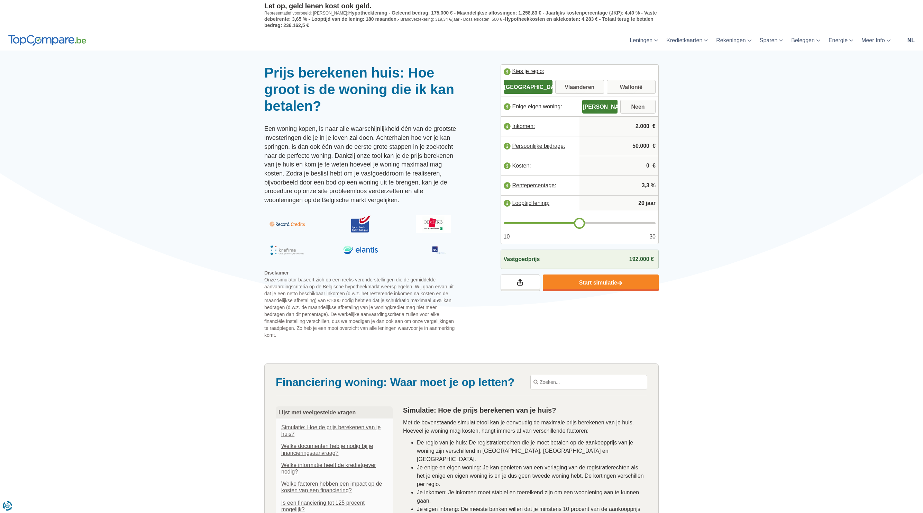 The width and height of the screenshot is (923, 513). What do you see at coordinates (360, 304) in the screenshot?
I see `p: Onze simulator baseert zich op een reeks veronderstellingen die de gemiddelde aanvaardingscriteri...` at bounding box center [360, 304].